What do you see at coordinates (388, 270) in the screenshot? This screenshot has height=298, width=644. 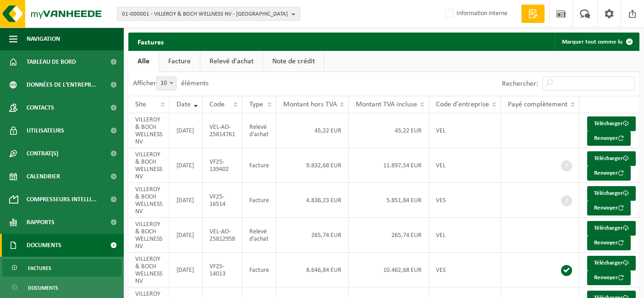 I see `td: 10.462,68 EUR` at bounding box center [388, 270].